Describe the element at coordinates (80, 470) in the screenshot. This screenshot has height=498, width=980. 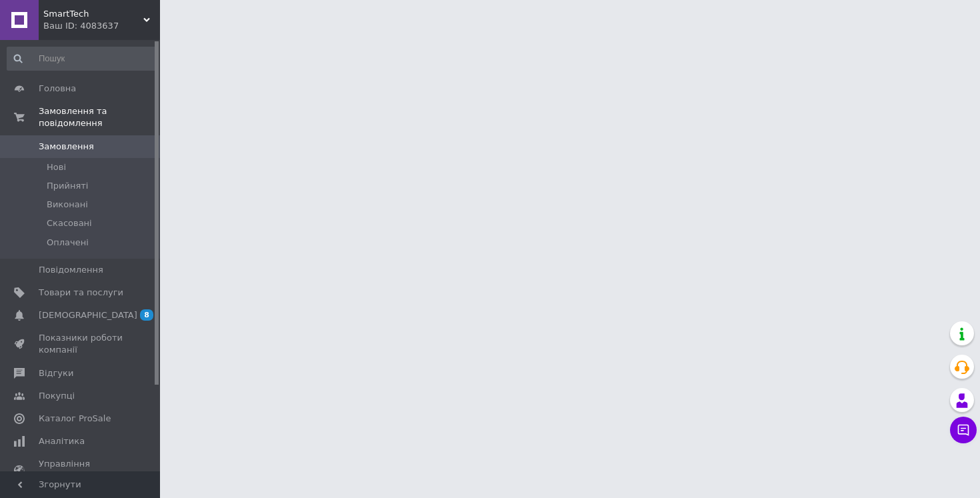
I see `span: Управління сайтом` at that location.